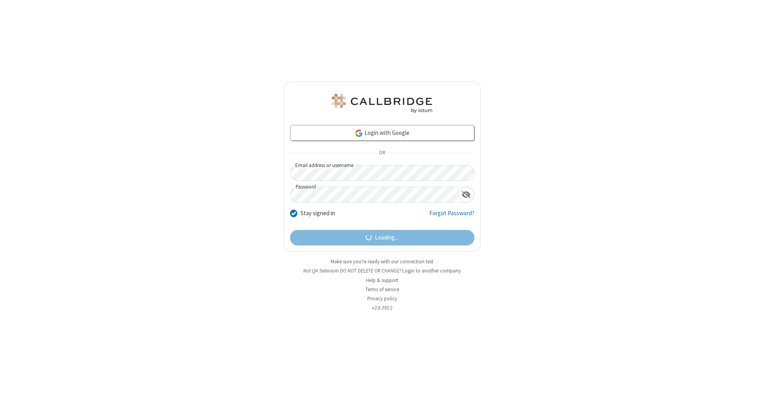 This screenshot has height=399, width=764. Describe the element at coordinates (382, 153) in the screenshot. I see `span: OR` at that location.